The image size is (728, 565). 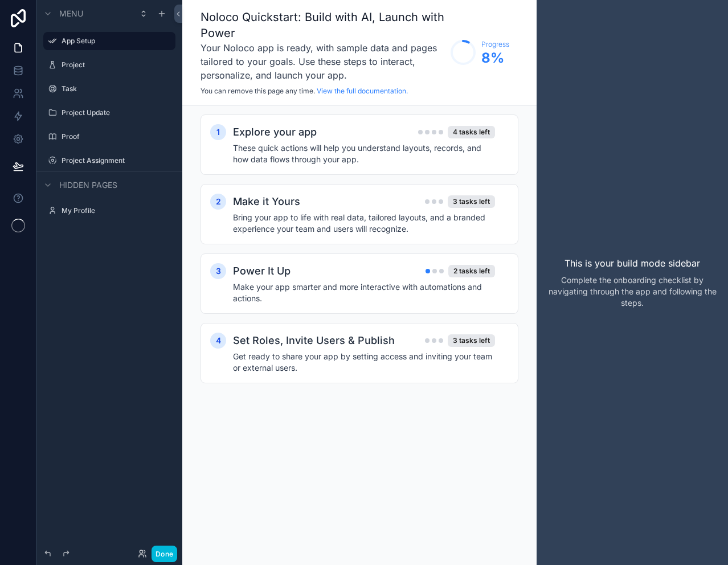 I want to click on p: This is your build mode sidebar, so click(x=633, y=263).